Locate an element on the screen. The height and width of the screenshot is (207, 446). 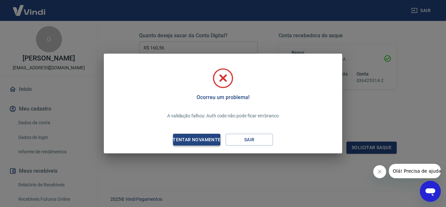
p: A validação falhou: Auth code não pode ficar em branco is located at coordinates (223, 116).